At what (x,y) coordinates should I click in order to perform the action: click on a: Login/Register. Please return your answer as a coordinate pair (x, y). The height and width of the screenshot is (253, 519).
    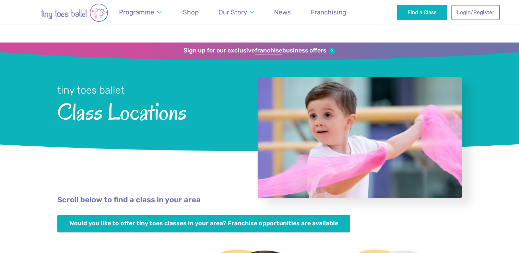
    Looking at the image, I should click on (476, 12).